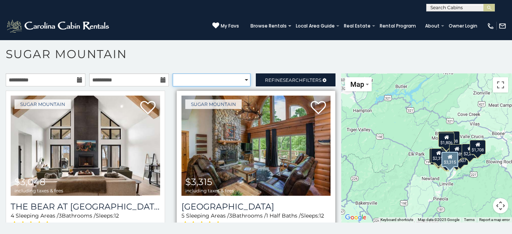 This screenshot has height=234, width=512. I want to click on img: phone-regular-white.png, so click(491, 26).